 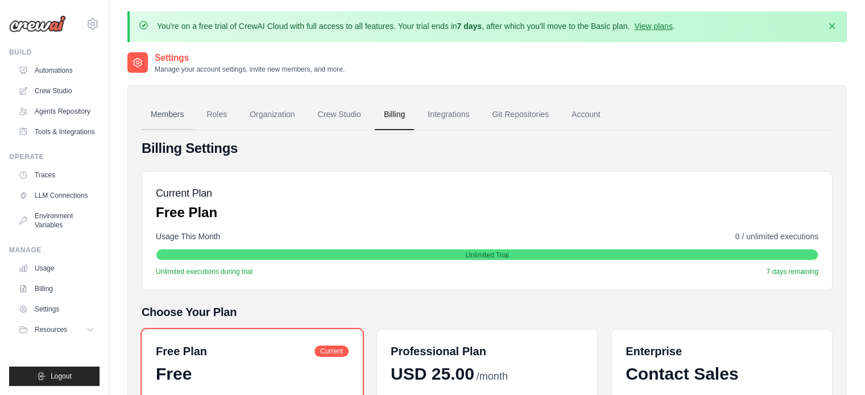 I want to click on span: /month, so click(x=492, y=376).